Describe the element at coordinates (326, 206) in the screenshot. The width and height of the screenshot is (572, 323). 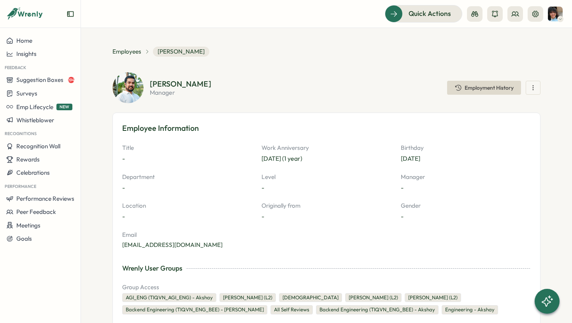
I see `p: Originally from` at that location.